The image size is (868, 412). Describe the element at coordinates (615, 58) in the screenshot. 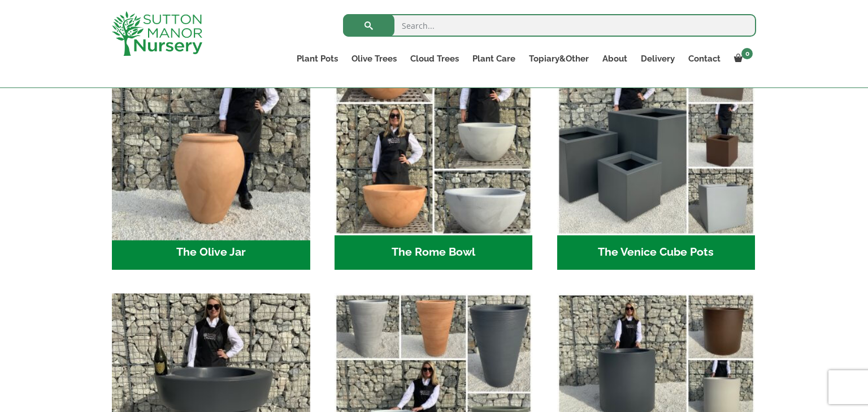

I see `a: About` at that location.